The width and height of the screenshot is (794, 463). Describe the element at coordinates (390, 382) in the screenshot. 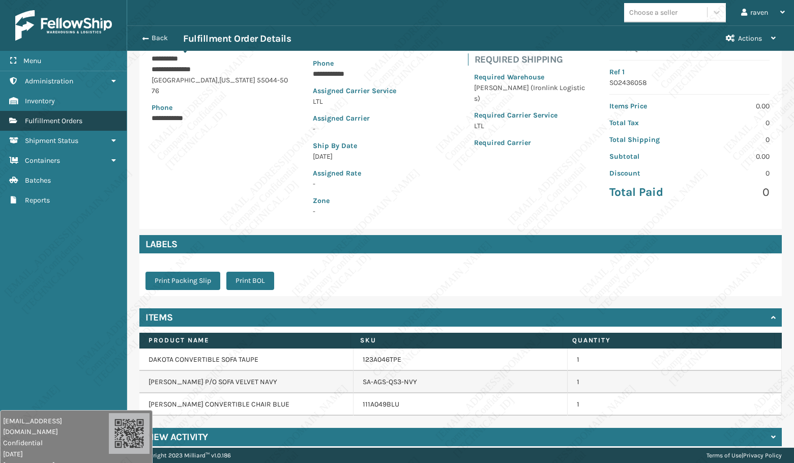

I see `a: SA-AGS-QS3-NVY` at that location.